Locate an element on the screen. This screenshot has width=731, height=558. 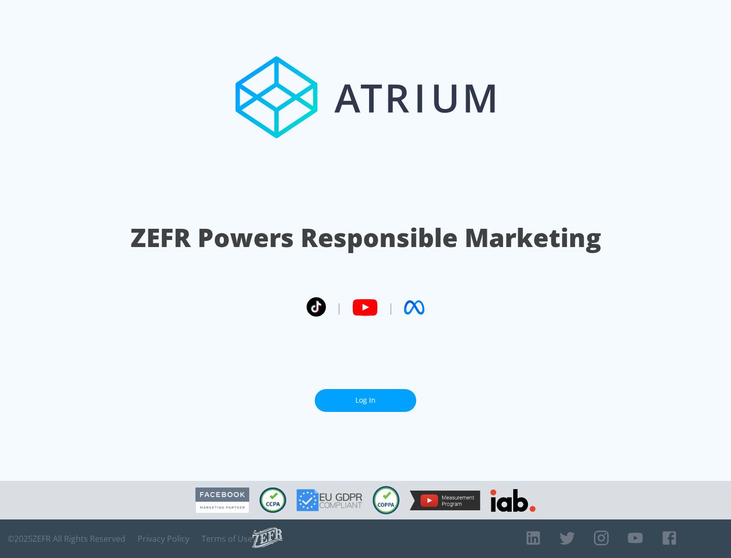
a: Log In is located at coordinates (365, 400).